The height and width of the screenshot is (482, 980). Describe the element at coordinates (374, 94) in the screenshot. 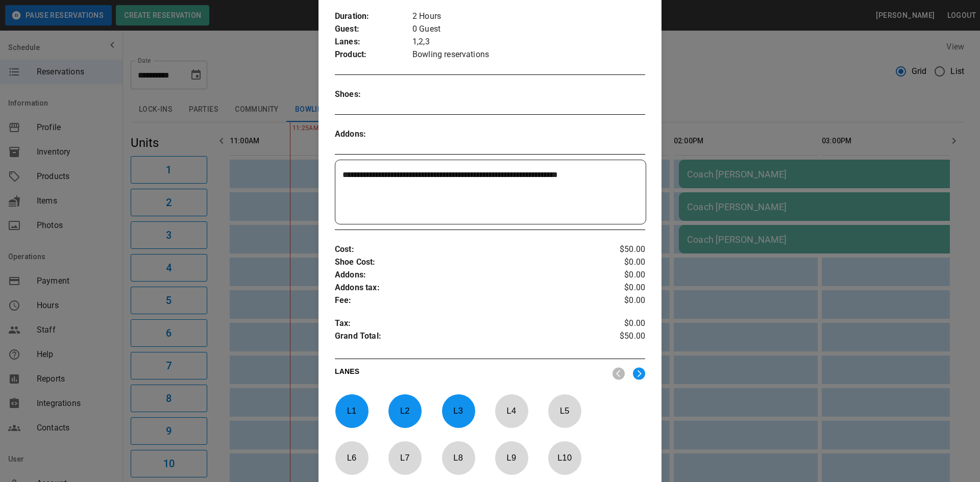

I see `p: Shoes :` at that location.